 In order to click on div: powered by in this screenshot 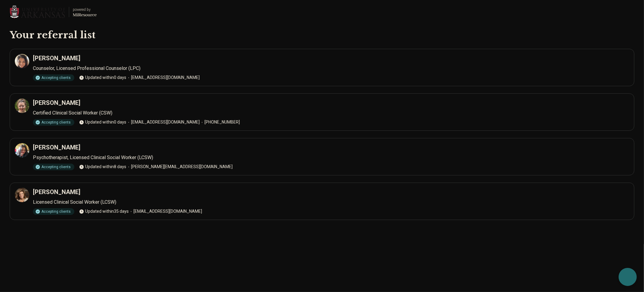, I will do `click(85, 10)`.